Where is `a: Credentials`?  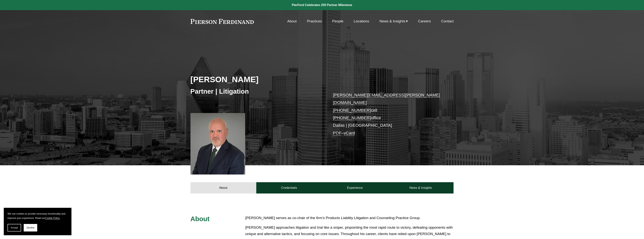 a: Credentials is located at coordinates (289, 188).